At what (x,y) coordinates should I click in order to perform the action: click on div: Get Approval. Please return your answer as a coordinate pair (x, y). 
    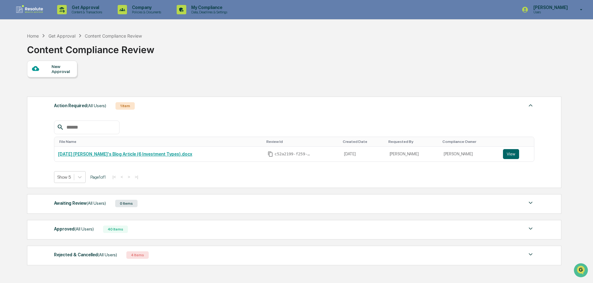
    Looking at the image, I should click on (62, 36).